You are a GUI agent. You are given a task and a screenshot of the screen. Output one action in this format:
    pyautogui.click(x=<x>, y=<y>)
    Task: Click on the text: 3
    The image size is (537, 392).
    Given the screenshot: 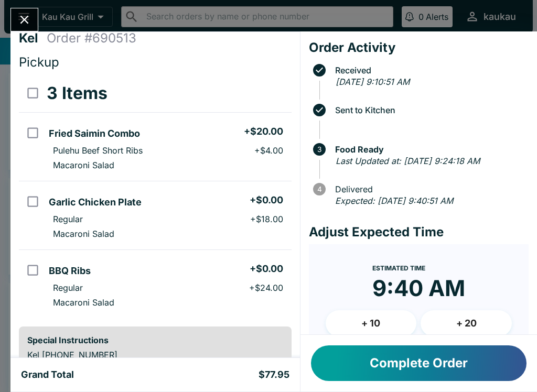 What is the action you would take?
    pyautogui.click(x=319, y=149)
    